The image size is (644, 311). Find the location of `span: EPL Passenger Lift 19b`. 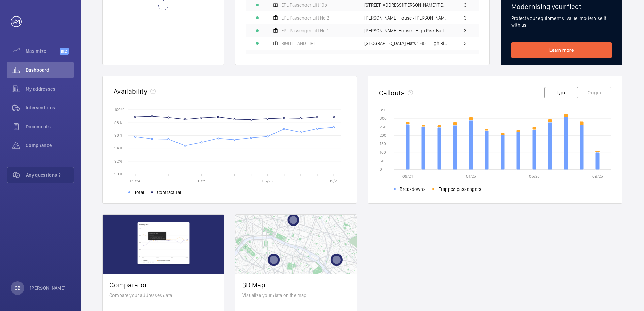

span: EPL Passenger Lift 19b is located at coordinates (304, 5).